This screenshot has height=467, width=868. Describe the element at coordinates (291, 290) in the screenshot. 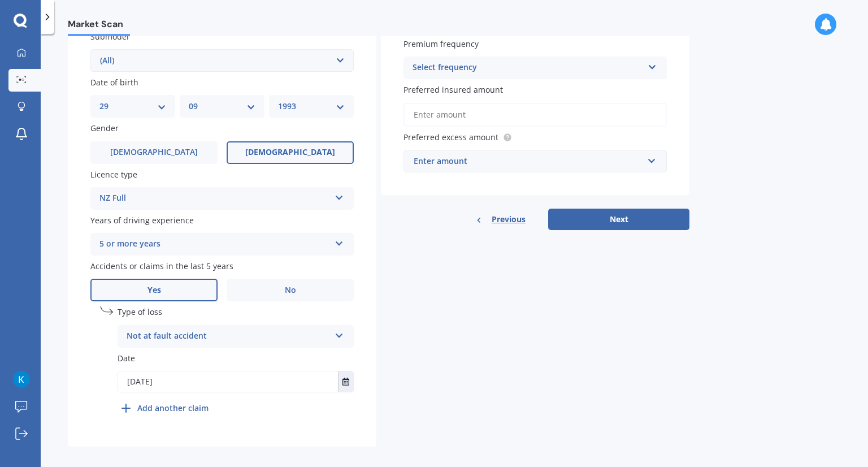

I see `span: No` at that location.